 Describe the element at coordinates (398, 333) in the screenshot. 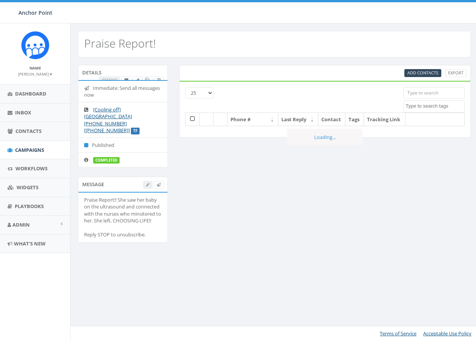

I see `a: Terms of Service` at that location.